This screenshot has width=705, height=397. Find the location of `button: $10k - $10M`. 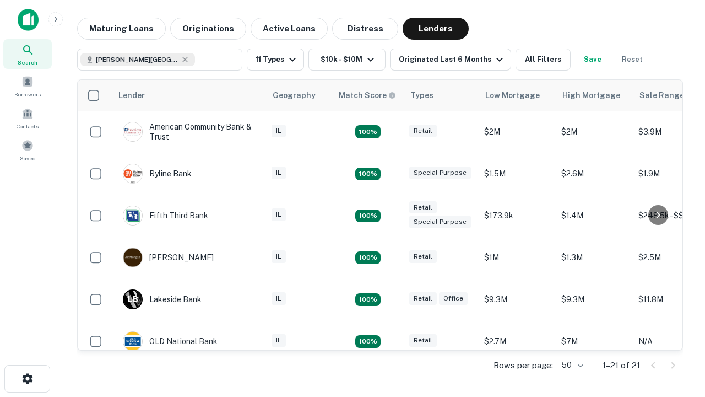

button: $10k - $10M is located at coordinates (347, 60).